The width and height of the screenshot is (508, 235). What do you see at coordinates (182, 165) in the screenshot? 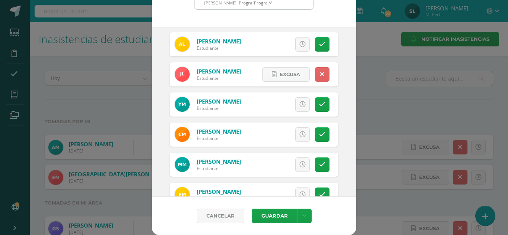
I see `img: 21a7aeab21e8c051f91bc41c50aa575d.png` at bounding box center [182, 165].